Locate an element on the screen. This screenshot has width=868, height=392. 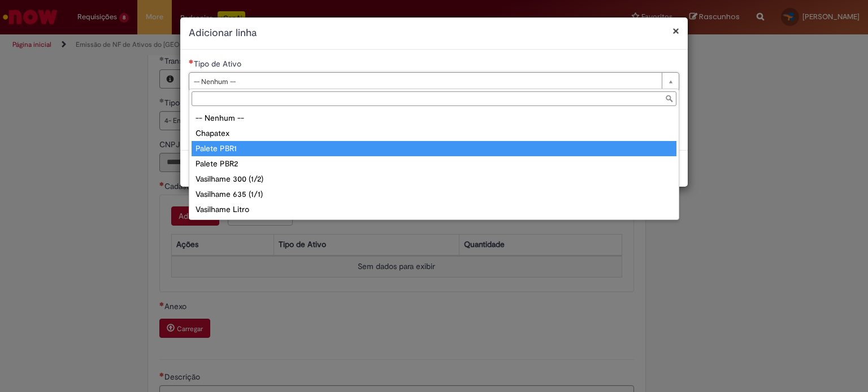
div: -- Nenhum -- is located at coordinates (434, 118).